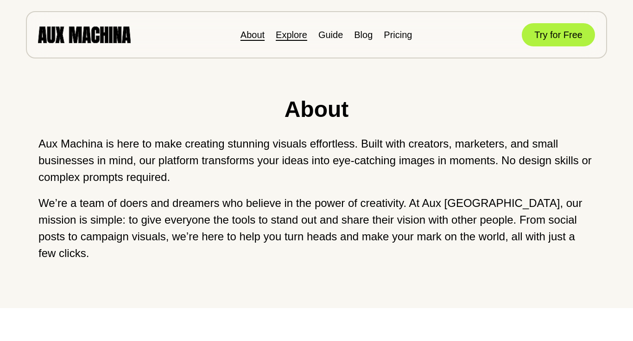 This screenshot has width=633, height=341. Describe the element at coordinates (364, 35) in the screenshot. I see `a: Blog` at that location.